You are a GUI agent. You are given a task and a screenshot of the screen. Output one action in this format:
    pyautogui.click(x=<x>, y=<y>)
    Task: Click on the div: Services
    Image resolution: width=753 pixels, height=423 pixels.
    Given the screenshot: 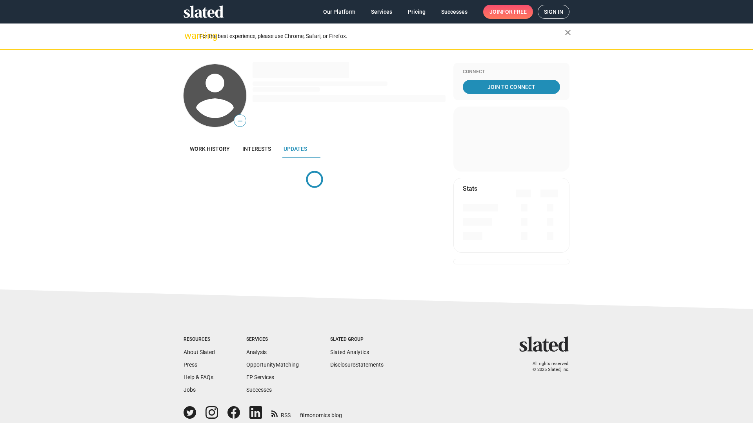 What is the action you would take?
    pyautogui.click(x=272, y=340)
    